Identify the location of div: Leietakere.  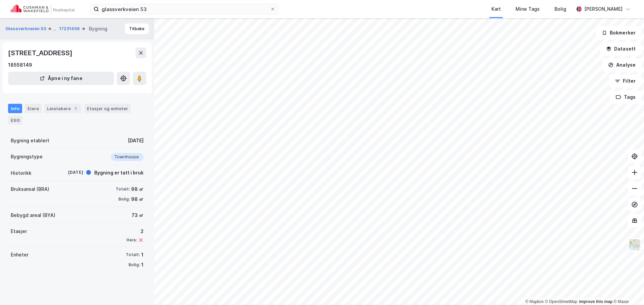
(63, 109).